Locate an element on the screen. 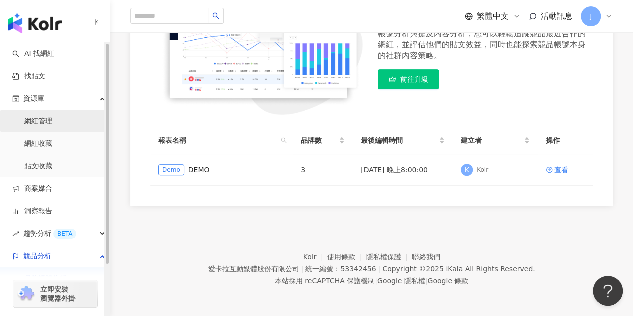 The height and width of the screenshot is (316, 633). a: 聯絡我們 is located at coordinates (426, 257).